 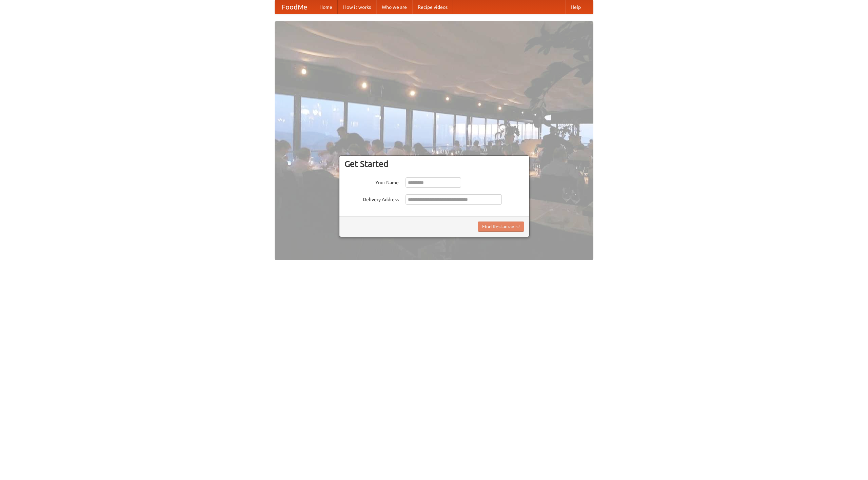 What do you see at coordinates (371, 181) in the screenshot?
I see `label: Your Name` at bounding box center [371, 181].